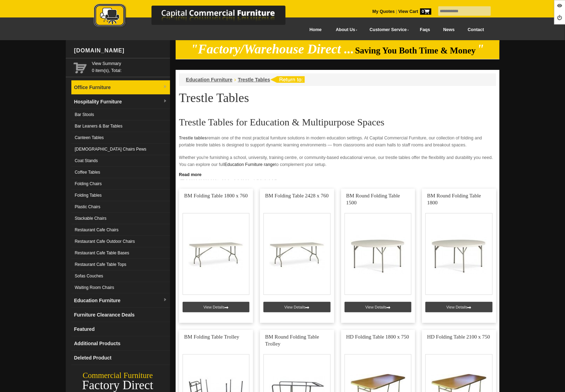 The image size is (565, 392). Describe the element at coordinates (121, 184) in the screenshot. I see `a: Folding Chairs` at that location.